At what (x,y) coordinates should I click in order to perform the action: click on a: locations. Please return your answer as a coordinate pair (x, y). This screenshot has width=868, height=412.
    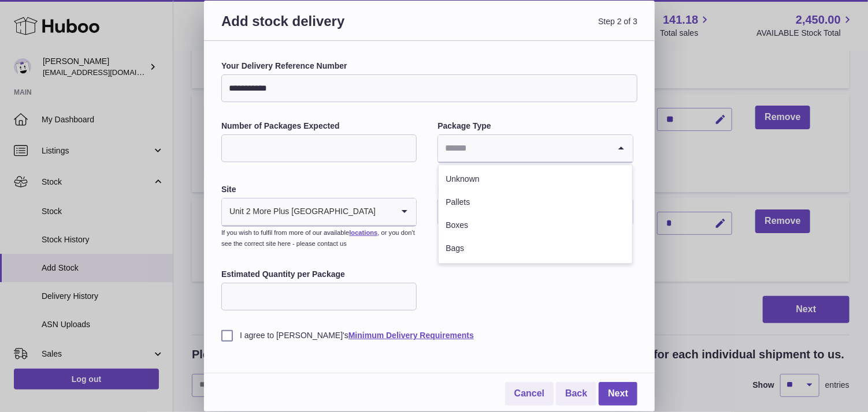
    Looking at the image, I should click on (363, 233).